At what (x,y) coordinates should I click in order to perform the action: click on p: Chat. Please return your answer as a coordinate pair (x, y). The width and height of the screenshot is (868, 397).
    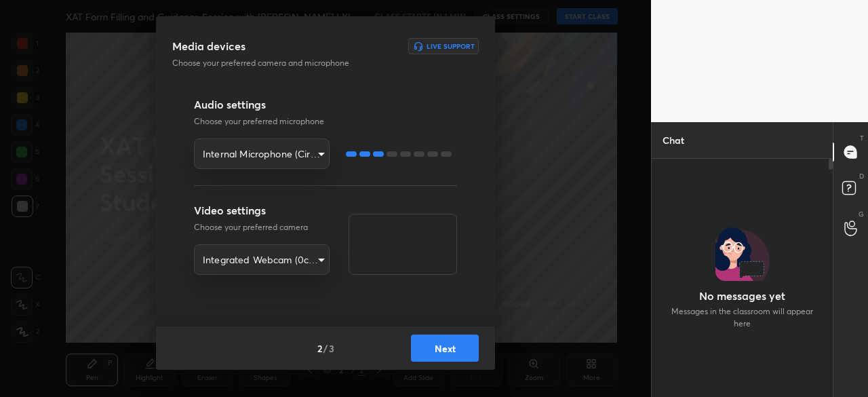
    Looking at the image, I should click on (674, 140).